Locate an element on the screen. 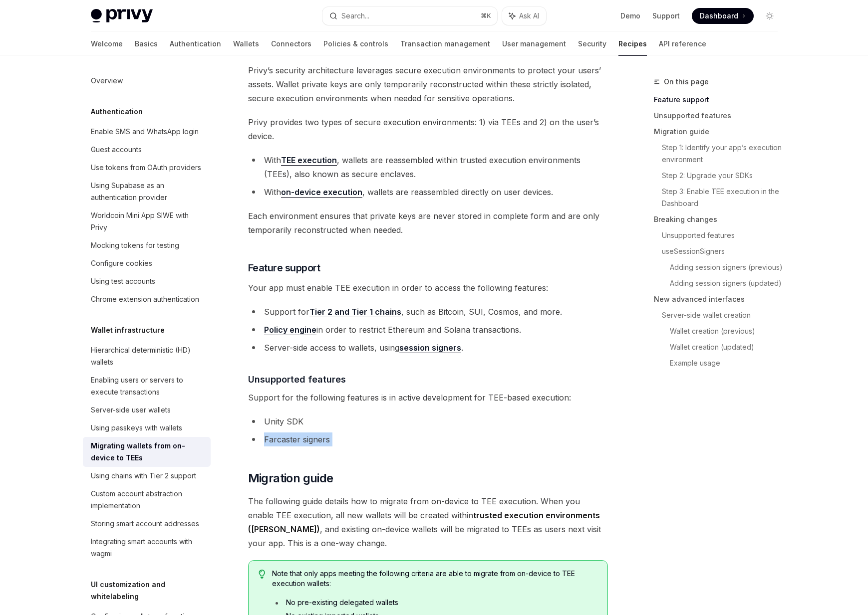  span: ⌘ K is located at coordinates (486, 16).